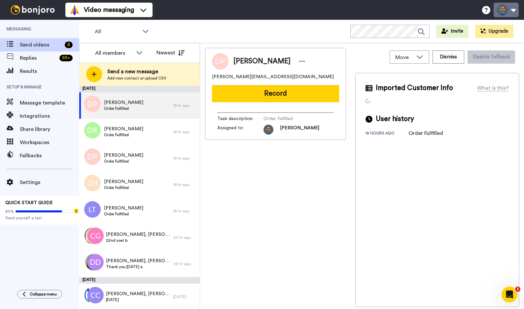 This screenshot has height=309, width=524. I want to click on span: QUICK START GUIDE, so click(29, 203).